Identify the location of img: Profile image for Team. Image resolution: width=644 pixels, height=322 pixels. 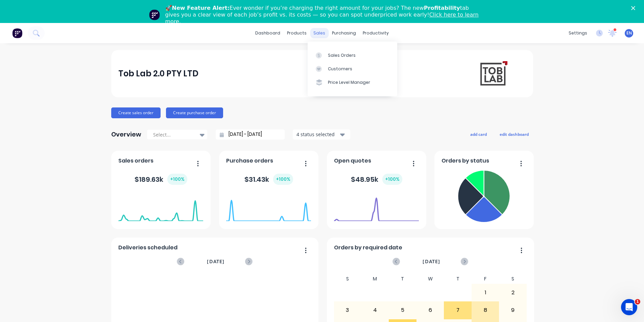
(155, 15).